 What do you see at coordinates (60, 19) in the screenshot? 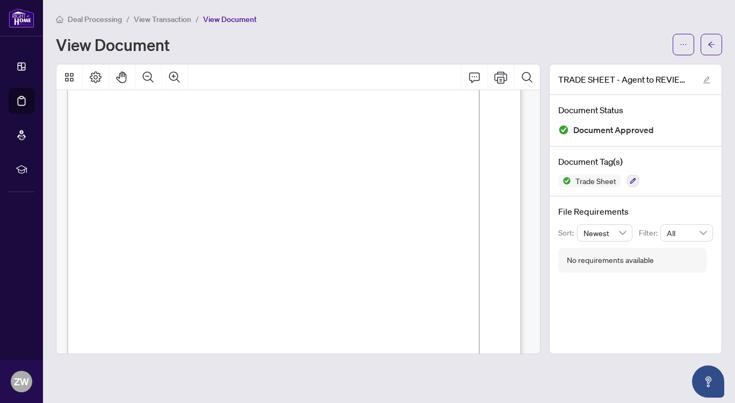
I see `span: home` at bounding box center [60, 19].